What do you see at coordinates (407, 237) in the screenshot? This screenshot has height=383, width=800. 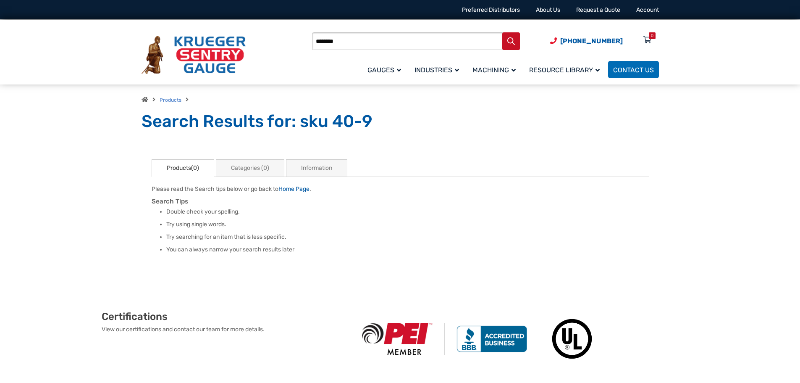 I see `li: Try searching for an item that is less specific.` at bounding box center [407, 237].